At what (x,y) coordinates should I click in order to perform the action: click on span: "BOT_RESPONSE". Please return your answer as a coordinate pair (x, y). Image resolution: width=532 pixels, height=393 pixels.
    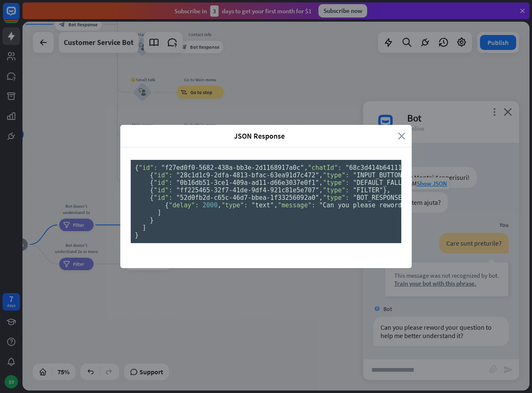
    Looking at the image, I should click on (379, 198).